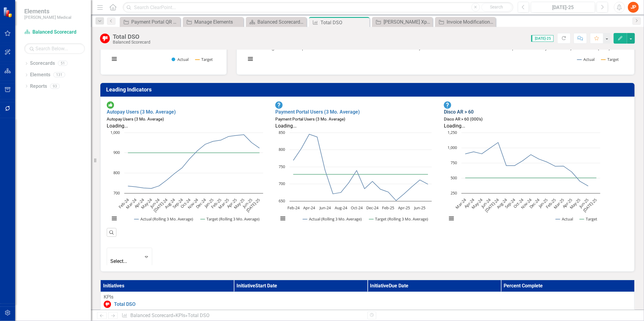  I want to click on input: Search ClearPoint..., so click(318, 7).